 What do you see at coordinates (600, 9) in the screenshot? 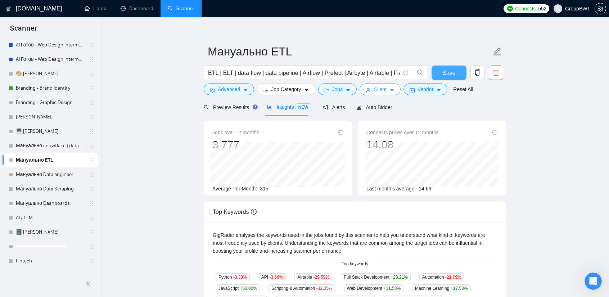
I see `a: setting` at bounding box center [600, 9].